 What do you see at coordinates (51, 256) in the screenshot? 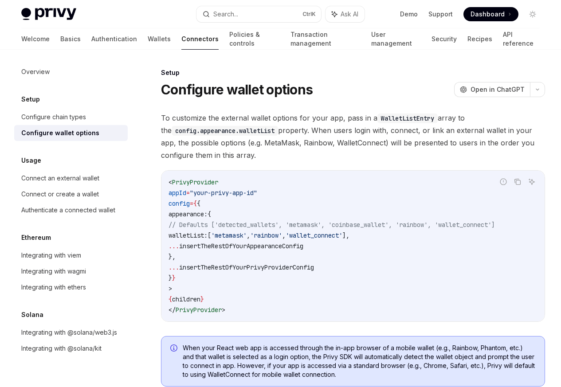
I see `div: Integrating with viem` at bounding box center [51, 256].